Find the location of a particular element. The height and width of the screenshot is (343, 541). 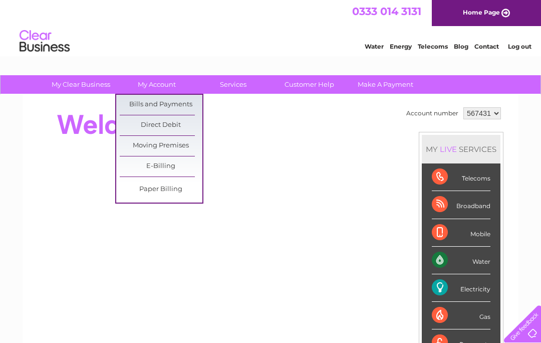

div: Mobile is located at coordinates (461, 232).